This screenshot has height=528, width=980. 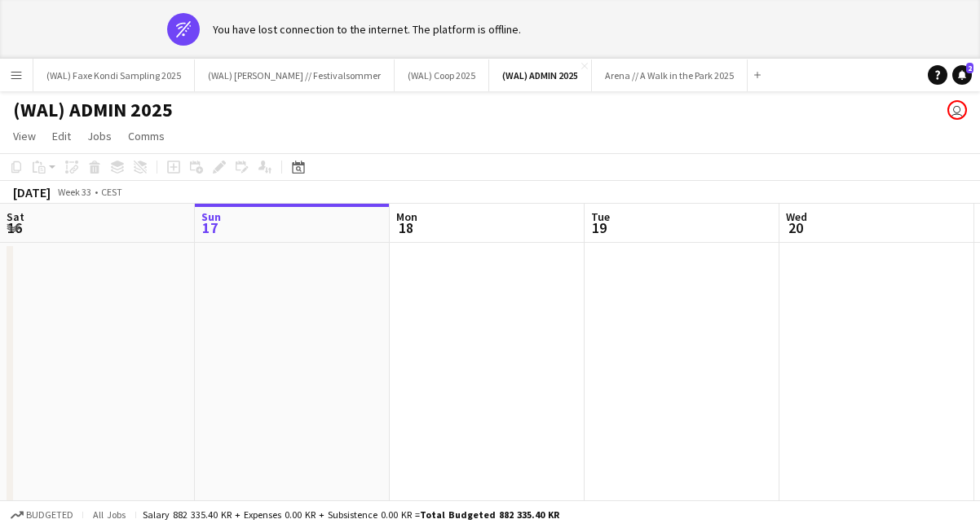 I want to click on span: Week 33, so click(x=74, y=192).